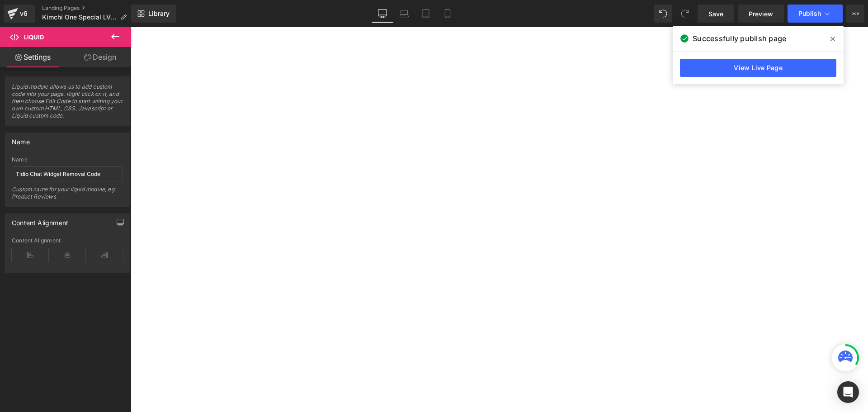  What do you see at coordinates (716, 13) in the screenshot?
I see `span: Save` at bounding box center [716, 13].